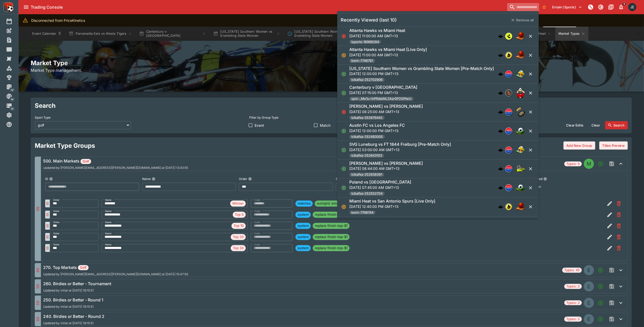 The image size is (644, 327). What do you see at coordinates (13, 31) in the screenshot?
I see `div: New Event` at bounding box center [13, 31].